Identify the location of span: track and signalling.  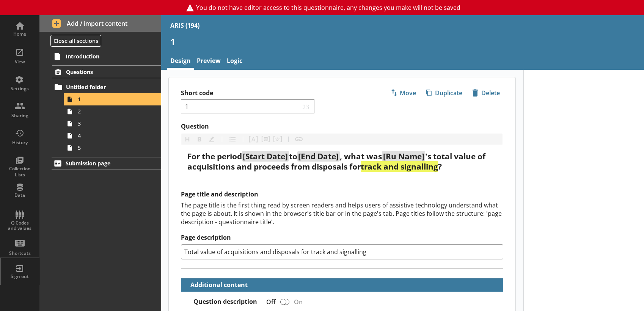
(400, 167).